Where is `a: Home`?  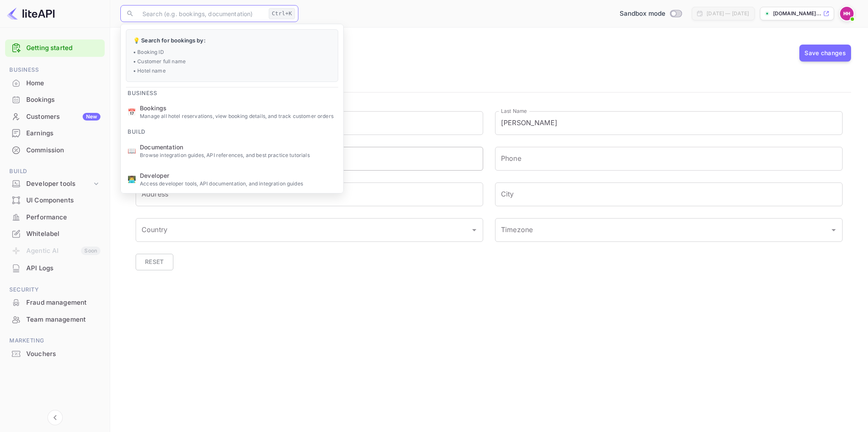
a: Home is located at coordinates (54, 83).